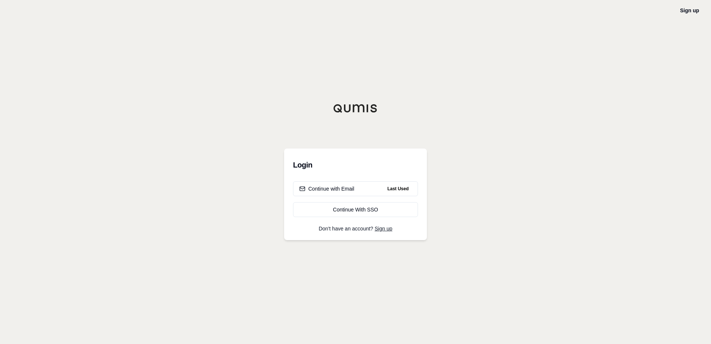 The height and width of the screenshot is (344, 711). What do you see at coordinates (355, 209) in the screenshot?
I see `a: Continue With SSO` at bounding box center [355, 209].